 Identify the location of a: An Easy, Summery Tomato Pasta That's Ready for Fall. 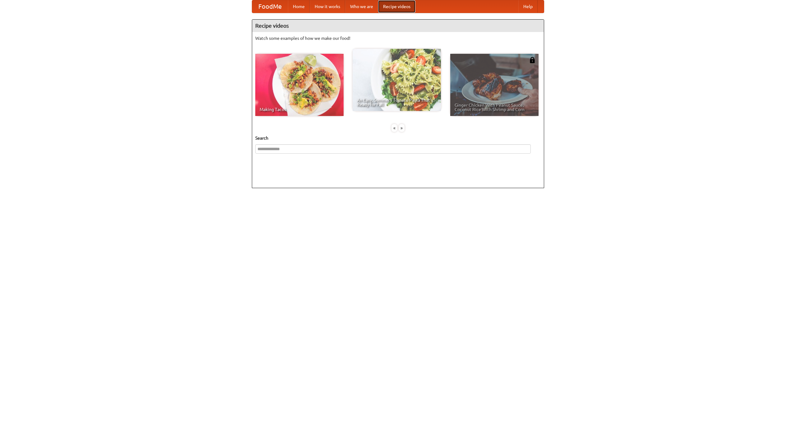
(397, 80).